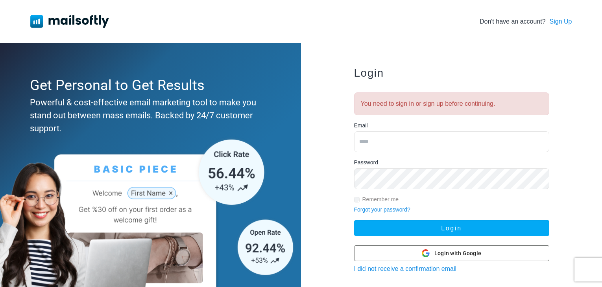  Describe the element at coordinates (452, 228) in the screenshot. I see `button: Login` at that location.